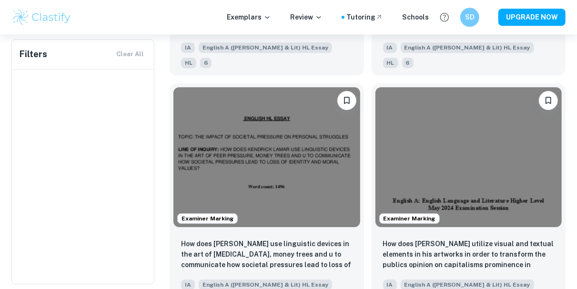 The image size is (577, 289). Describe the element at coordinates (444, 17) in the screenshot. I see `button: Help and Feedback` at that location.